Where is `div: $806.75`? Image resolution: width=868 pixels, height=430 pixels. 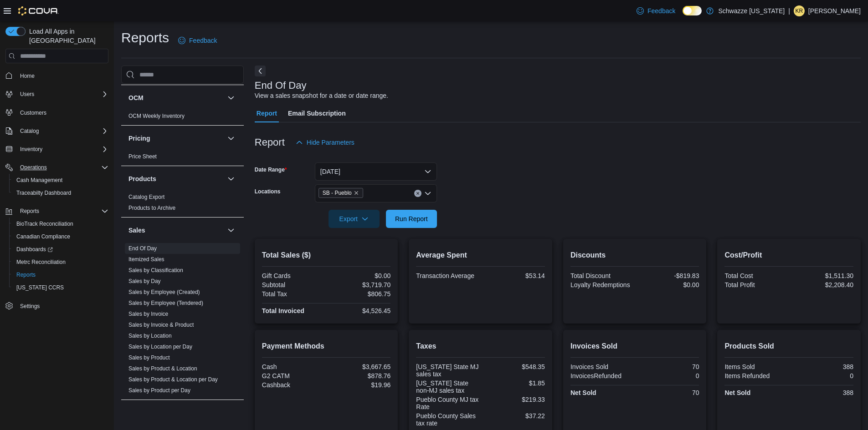
div: $806.75 is located at coordinates (359, 294).